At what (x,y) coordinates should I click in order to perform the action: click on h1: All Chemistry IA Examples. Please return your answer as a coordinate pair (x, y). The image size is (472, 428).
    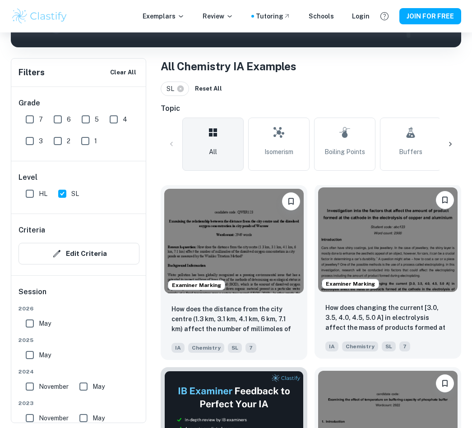
    Looking at the image, I should click on (311, 66).